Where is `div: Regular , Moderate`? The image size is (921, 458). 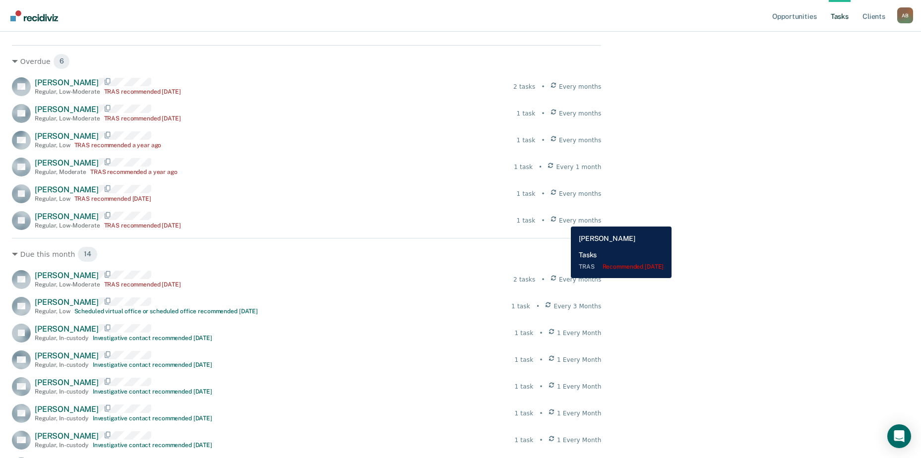
div: Regular , Moderate is located at coordinates (61, 172).